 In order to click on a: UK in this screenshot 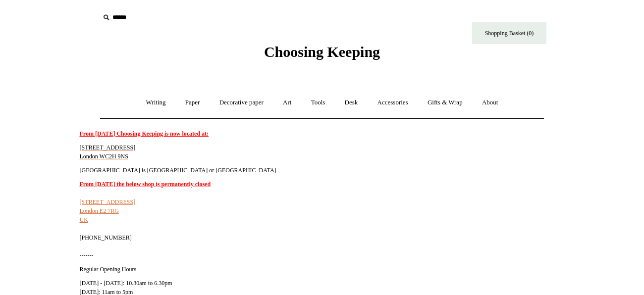, I will do `click(84, 220)`.